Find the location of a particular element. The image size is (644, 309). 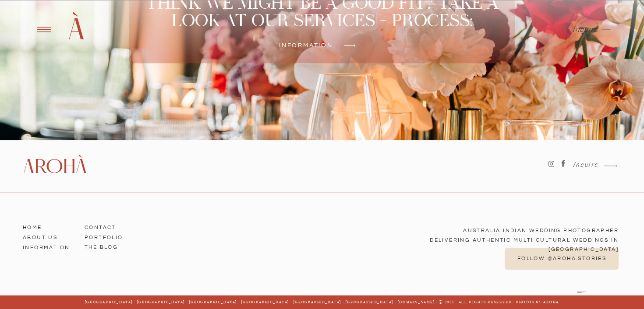

h3: ABOUT US is located at coordinates (47, 236).